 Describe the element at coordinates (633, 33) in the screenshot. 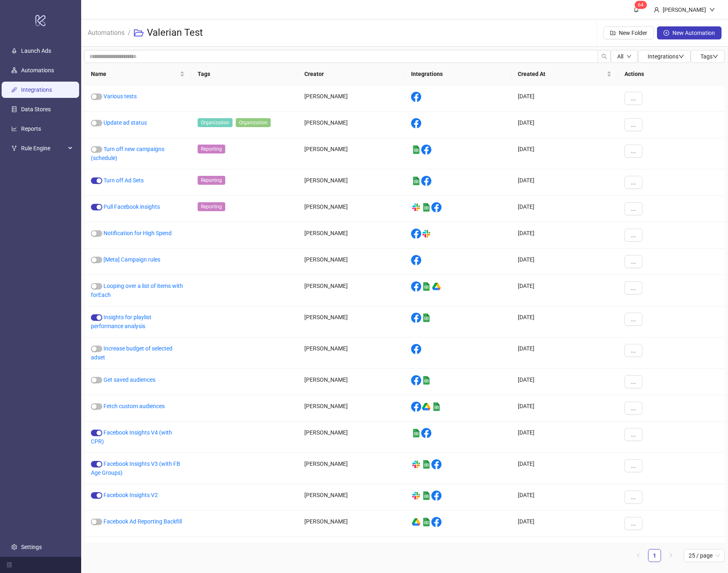

I see `span: New Folder` at that location.